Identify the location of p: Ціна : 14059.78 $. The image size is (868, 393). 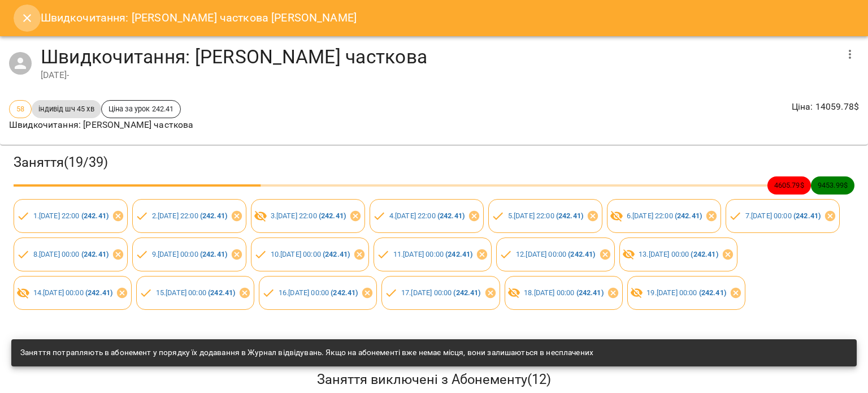
(825, 107).